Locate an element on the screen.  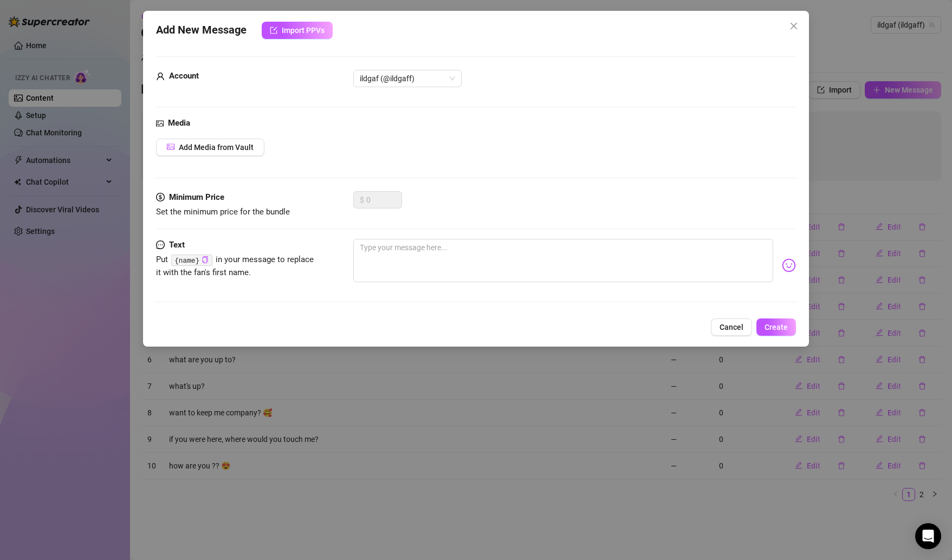
strong: Minimum Price is located at coordinates (197, 197).